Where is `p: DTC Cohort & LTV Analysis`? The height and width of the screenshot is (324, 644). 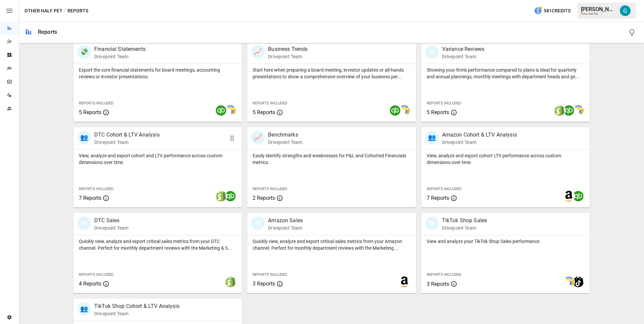
p: DTC Cohort & LTV Analysis is located at coordinates (127, 135).